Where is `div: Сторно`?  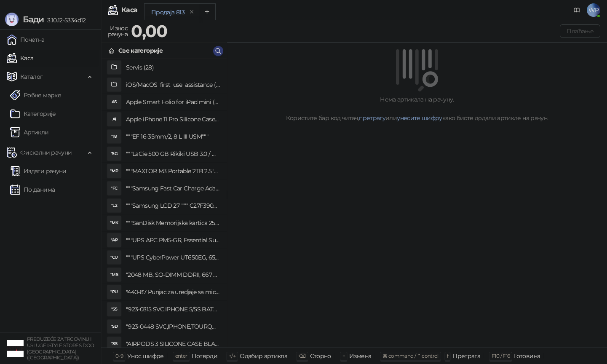
div: Сторно is located at coordinates (321, 356).